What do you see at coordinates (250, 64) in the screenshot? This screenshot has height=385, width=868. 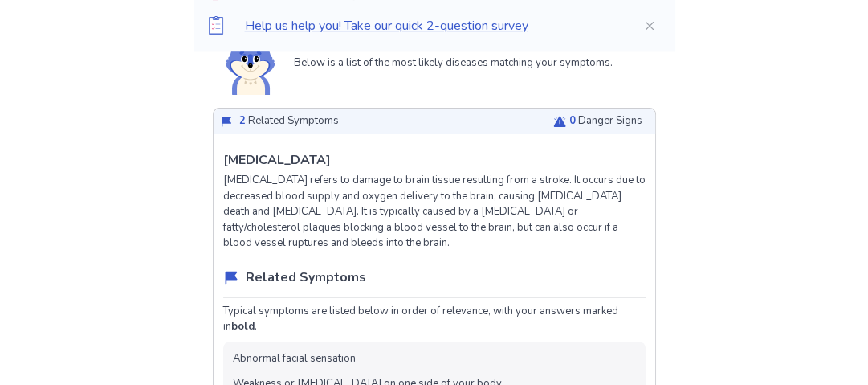 I see `img: Shiba` at bounding box center [250, 64].